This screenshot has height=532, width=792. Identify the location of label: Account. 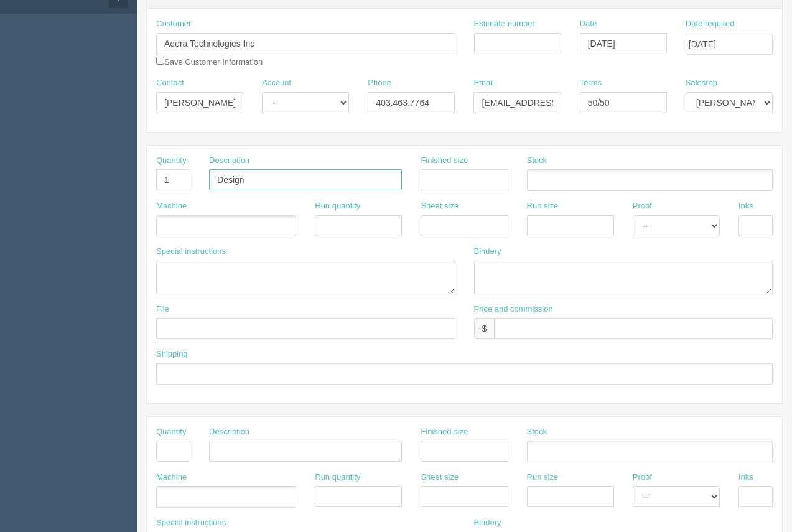
(276, 82).